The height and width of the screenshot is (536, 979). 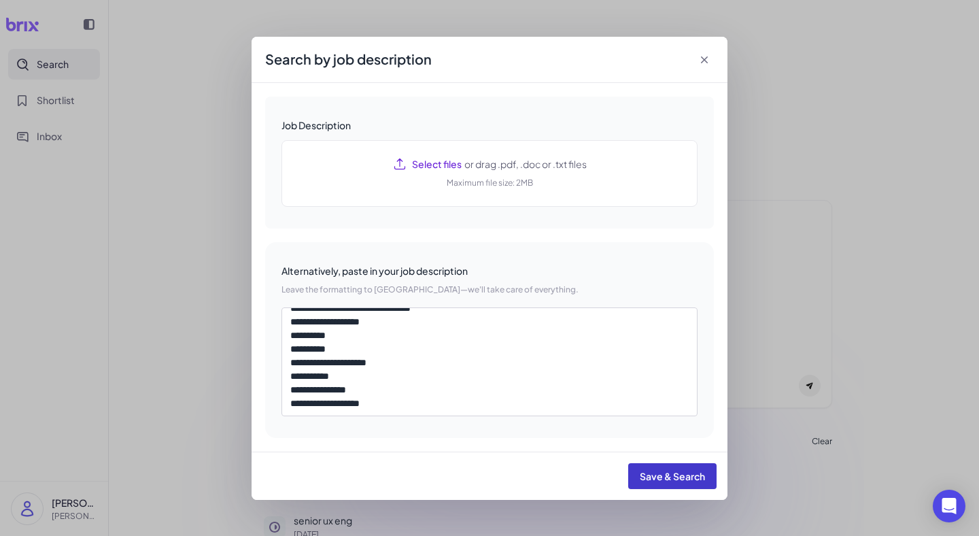 What do you see at coordinates (672, 476) in the screenshot?
I see `span: Save & Search` at bounding box center [672, 476].